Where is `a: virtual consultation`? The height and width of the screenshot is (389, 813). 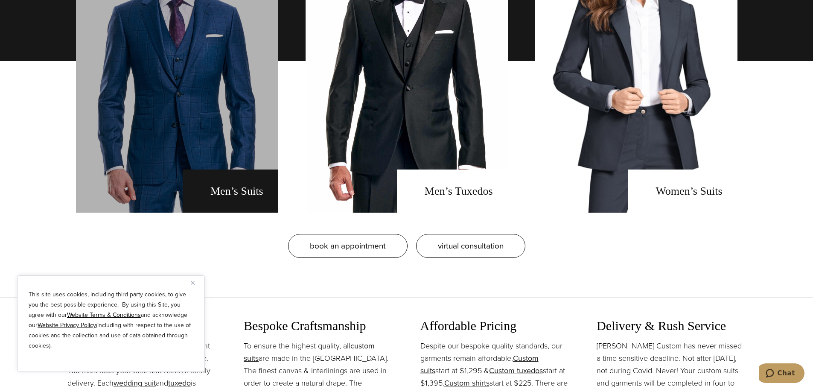
a: virtual consultation is located at coordinates (471, 246).